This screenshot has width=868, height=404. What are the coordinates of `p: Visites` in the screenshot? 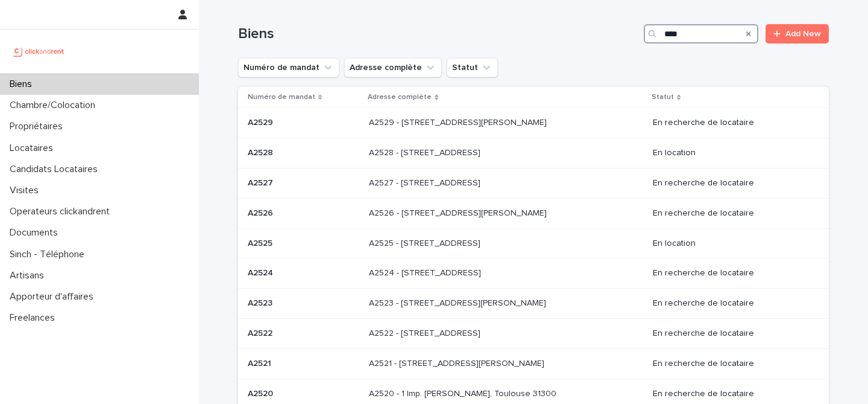 It's located at (27, 190).